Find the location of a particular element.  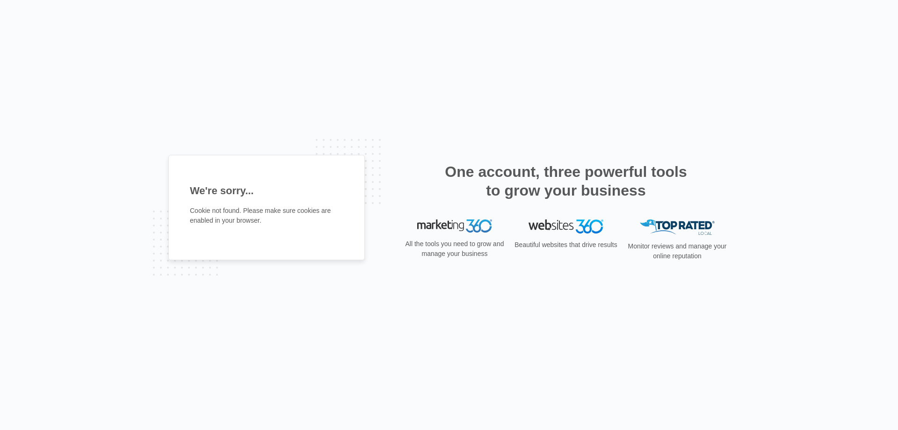

p: Beautiful websites that drive results is located at coordinates (566, 244).